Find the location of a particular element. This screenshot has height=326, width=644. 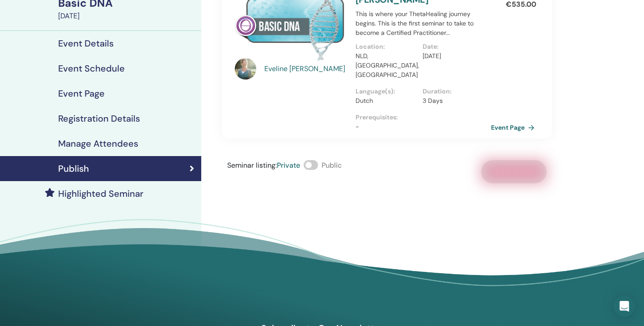

h4: Registration Details is located at coordinates (98, 118).